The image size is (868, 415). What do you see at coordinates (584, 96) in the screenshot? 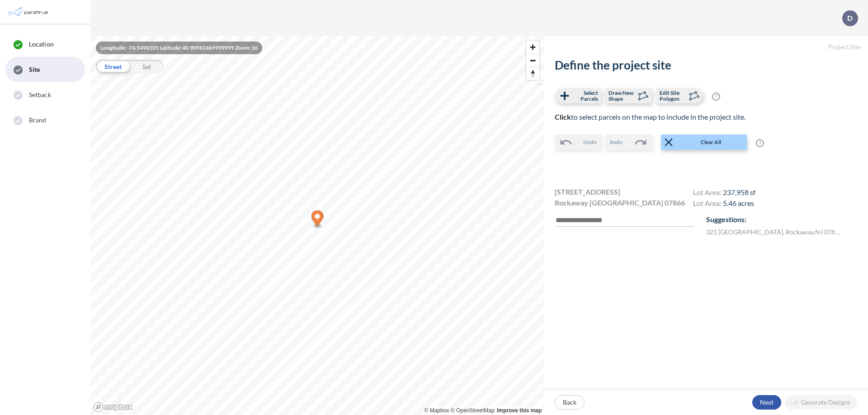
I see `span: Select Parcels` at bounding box center [584, 96].